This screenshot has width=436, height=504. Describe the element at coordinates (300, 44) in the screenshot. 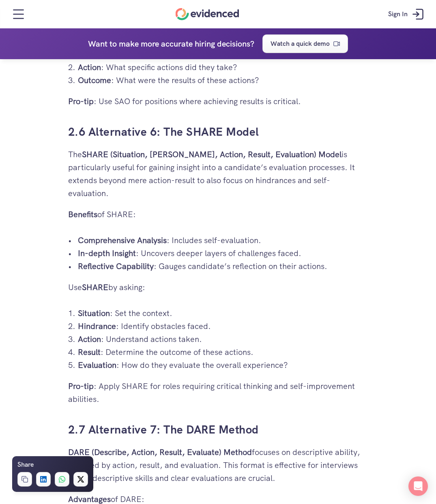

I see `p: Watch a quick demo` at that location.